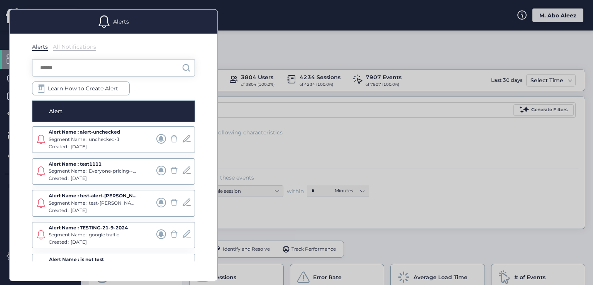 This screenshot has height=285, width=593. I want to click on div: Segment Name : unchecked-1, so click(93, 139).